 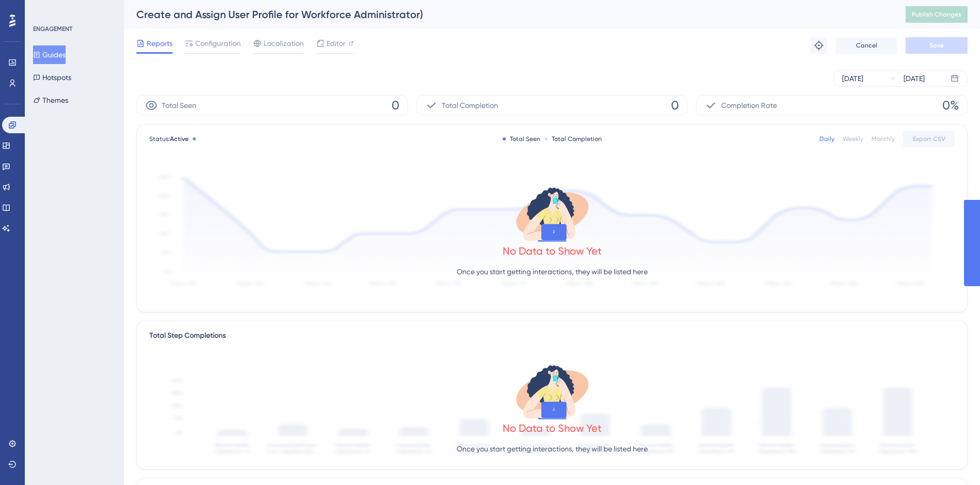 I want to click on span: Publish Changes, so click(x=936, y=14).